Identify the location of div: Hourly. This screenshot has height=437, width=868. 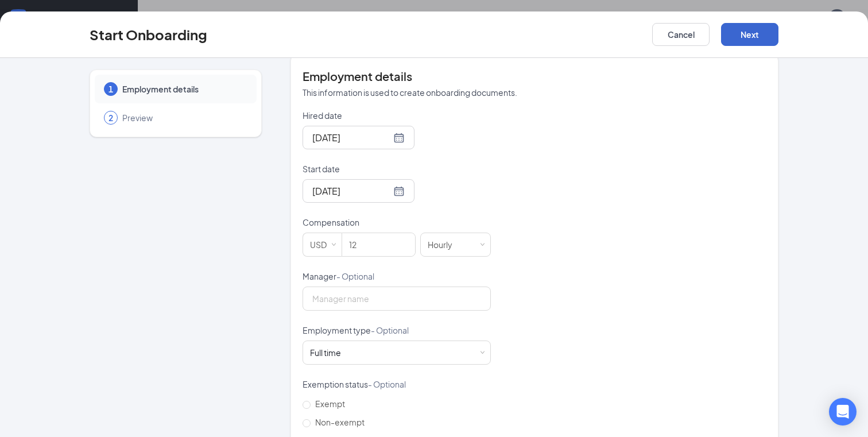
(444, 245).